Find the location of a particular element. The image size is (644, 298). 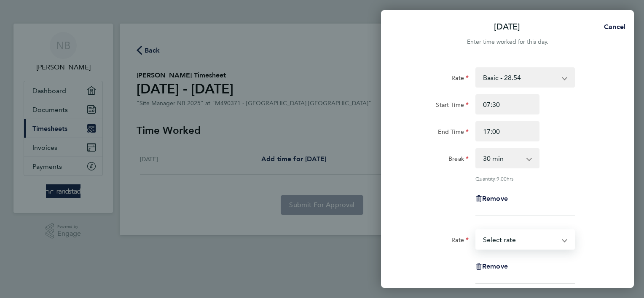

span: 9.00 is located at coordinates (501, 178).